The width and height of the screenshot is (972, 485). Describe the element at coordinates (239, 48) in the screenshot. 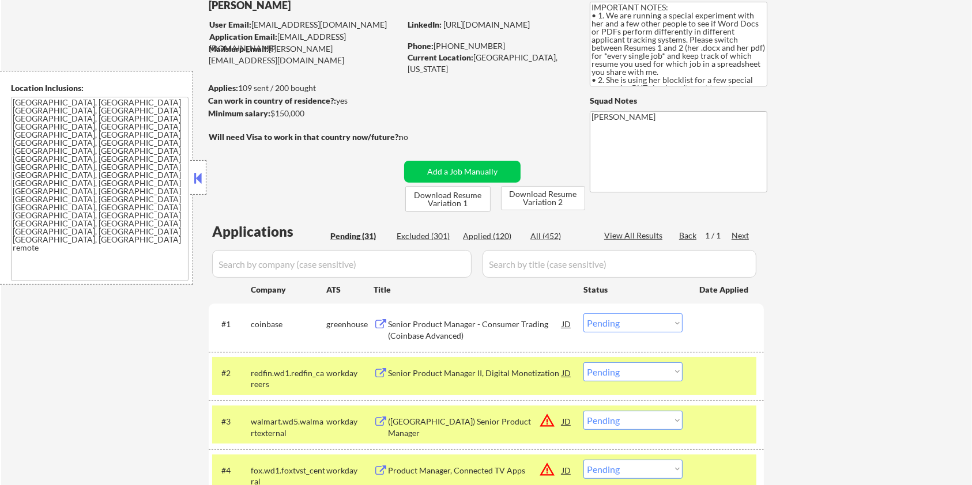

I see `strong: Mailslurp Email:` at that location.